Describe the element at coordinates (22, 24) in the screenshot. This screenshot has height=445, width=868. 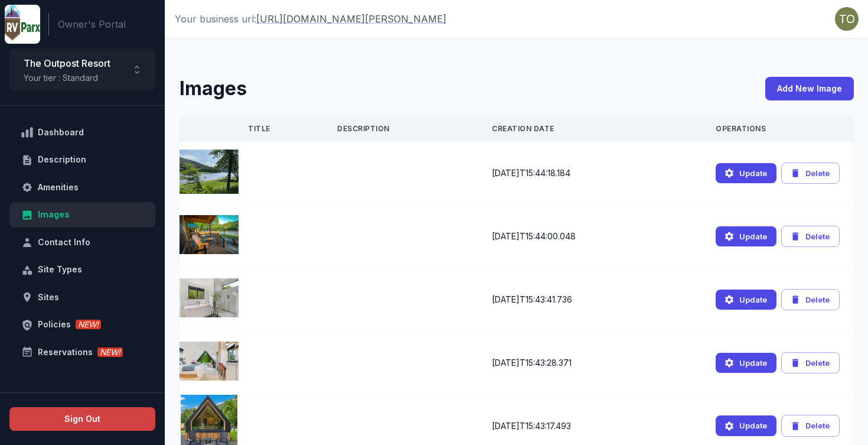
I see `a: RVParx Owner's Portal` at that location.